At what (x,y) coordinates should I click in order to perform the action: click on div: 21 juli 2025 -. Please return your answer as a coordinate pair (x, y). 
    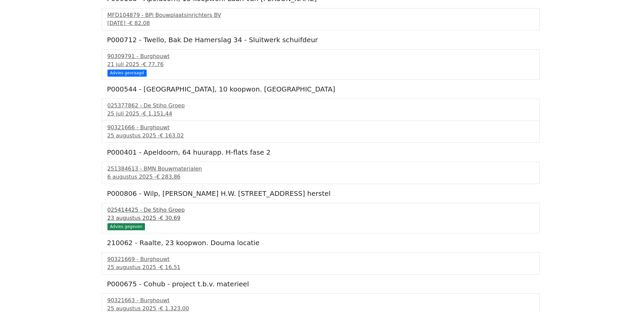
    Looking at the image, I should click on (321, 65).